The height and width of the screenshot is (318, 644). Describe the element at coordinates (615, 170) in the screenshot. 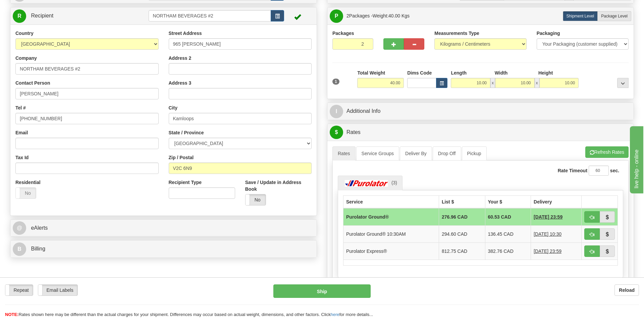

I see `label: sec.` at that location.